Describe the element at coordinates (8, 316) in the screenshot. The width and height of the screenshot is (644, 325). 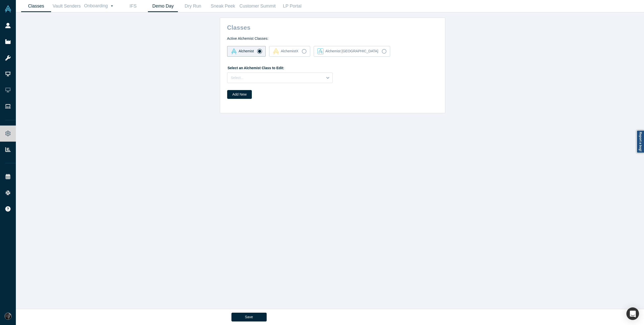
I see `img: Rami Chousein's Account` at that location.